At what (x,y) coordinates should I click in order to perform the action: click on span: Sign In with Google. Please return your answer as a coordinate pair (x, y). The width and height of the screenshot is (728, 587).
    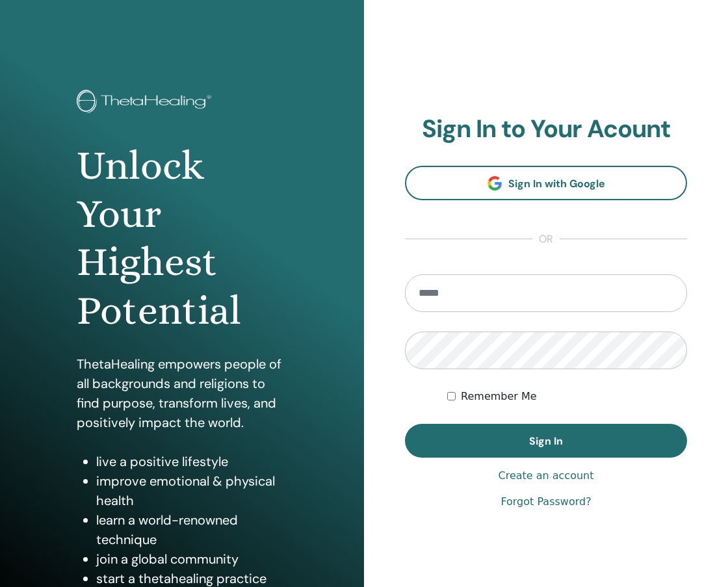
    Looking at the image, I should click on (557, 184).